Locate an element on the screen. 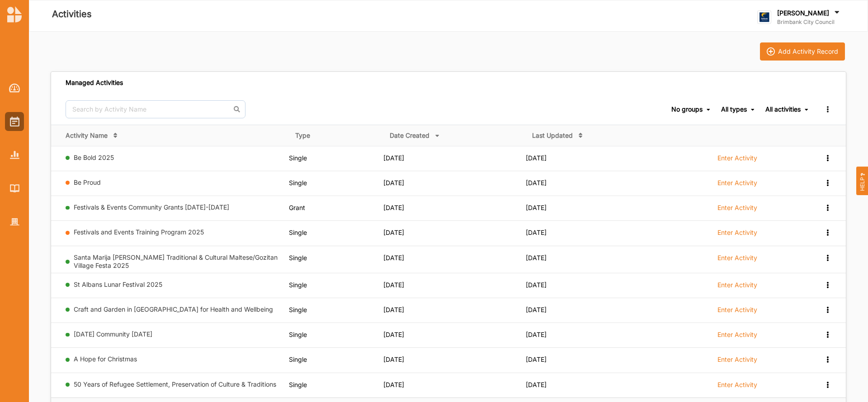 This screenshot has width=868, height=402. label: Activities is located at coordinates (72, 14).